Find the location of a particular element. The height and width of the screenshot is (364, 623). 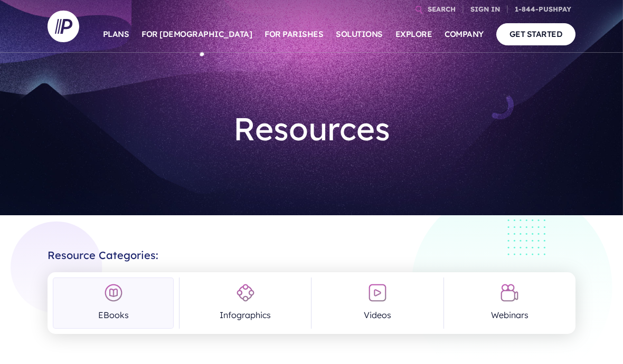

a: EBooks is located at coordinates (113, 303).